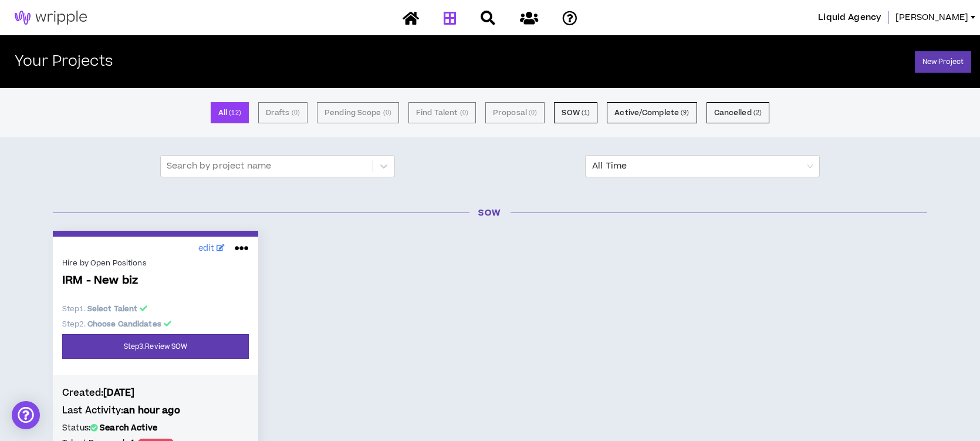  What do you see at coordinates (155, 309) in the screenshot?
I see `p: Step 1 .` at bounding box center [155, 309].